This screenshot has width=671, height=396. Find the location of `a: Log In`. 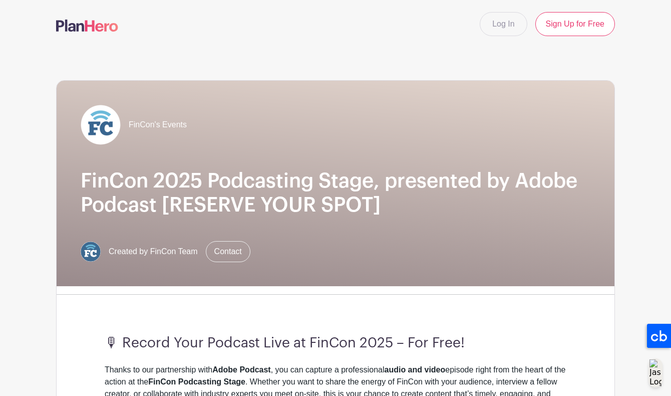

a: Log In is located at coordinates (503, 24).